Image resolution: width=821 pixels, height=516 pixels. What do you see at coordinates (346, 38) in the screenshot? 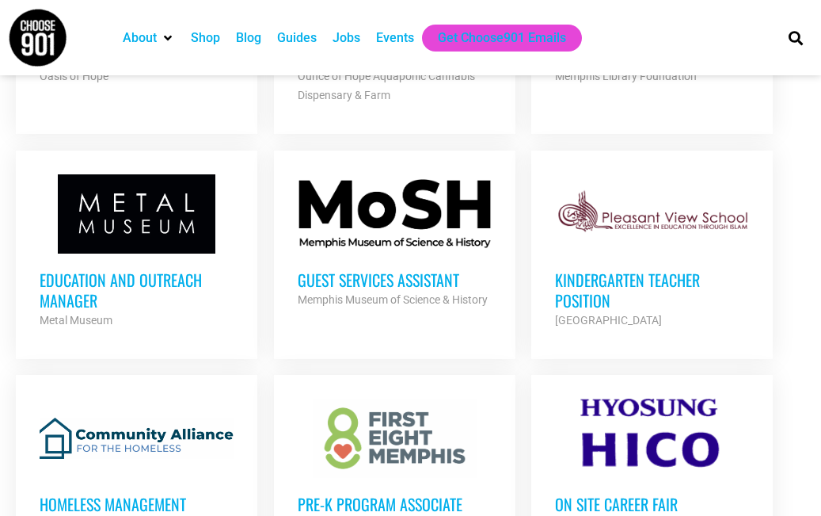
I see `a: Jobs` at bounding box center [346, 38].